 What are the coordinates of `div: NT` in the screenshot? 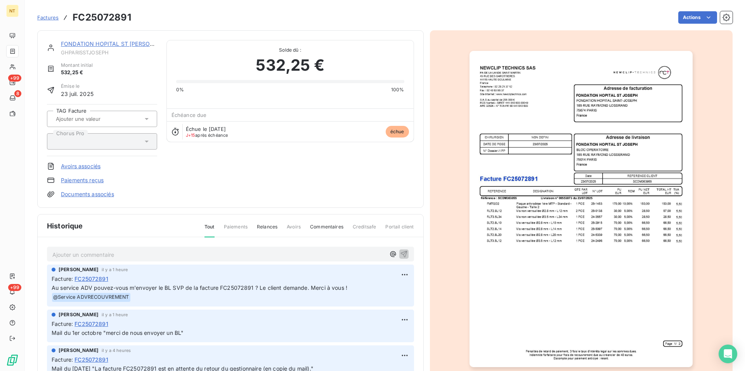 It's located at (12, 11).